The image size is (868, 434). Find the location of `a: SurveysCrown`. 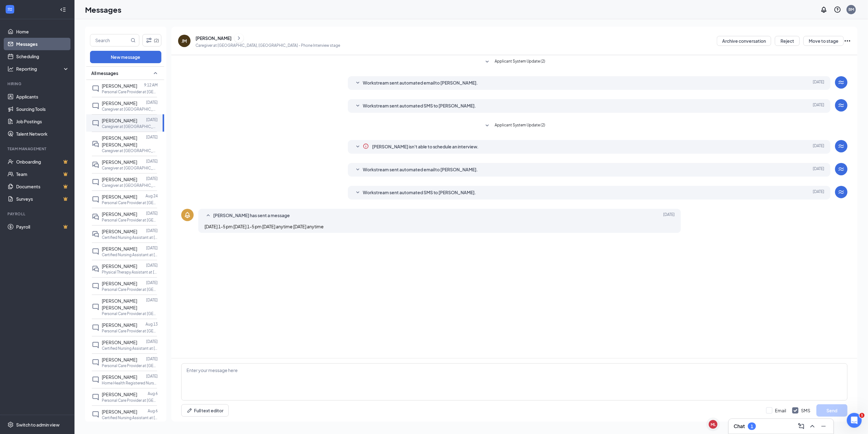

a: SurveysCrown is located at coordinates (43, 199).